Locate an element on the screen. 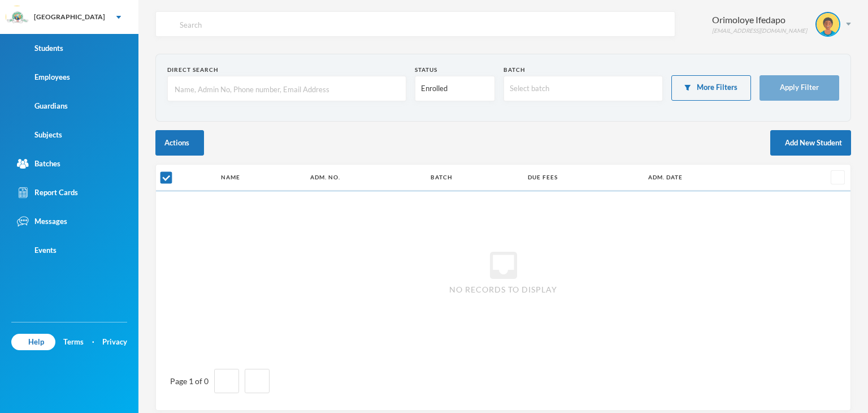 Image resolution: width=868 pixels, height=413 pixels. div: Subjects is located at coordinates (39, 134).